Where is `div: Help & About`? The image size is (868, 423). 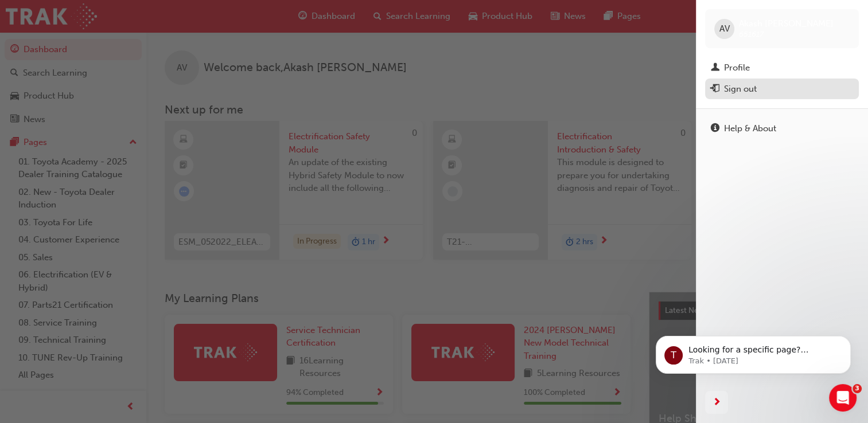
div: Help & About is located at coordinates (750, 129).